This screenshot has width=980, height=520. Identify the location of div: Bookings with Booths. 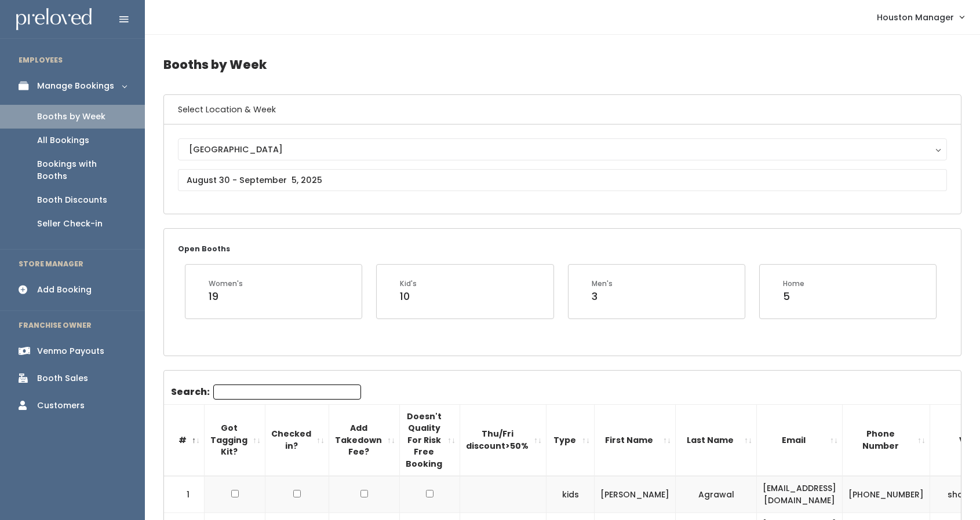
(82, 170).